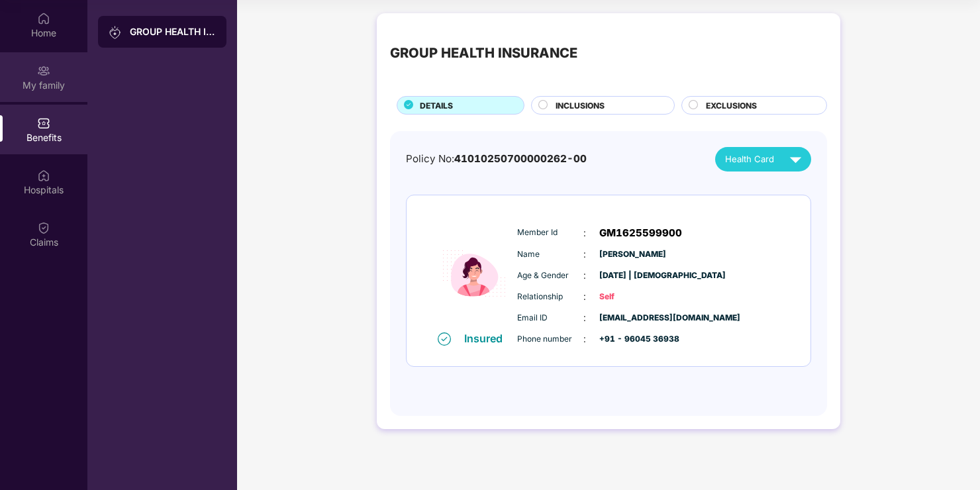 This screenshot has width=980, height=490. Describe the element at coordinates (44, 175) in the screenshot. I see `img: svg+xml;base64,PHN2ZyBpZD0iSG9zcGl0YWxzIiB4bWxucz0iaHR0cDovL3d3dy53My5vcmcvMjAwMC9zdmciIHdpZHRoPS...` at that location.